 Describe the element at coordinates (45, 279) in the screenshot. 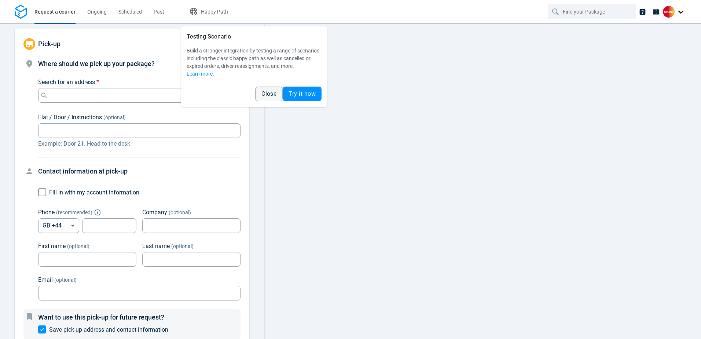

I see `span: Email` at that location.